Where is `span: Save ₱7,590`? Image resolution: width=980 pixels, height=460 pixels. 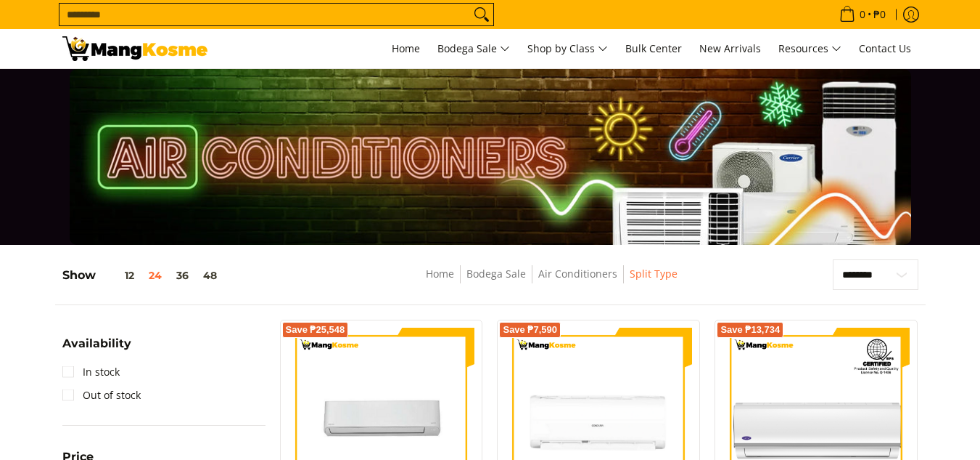
span: Save ₱7,590 is located at coordinates (530, 329).